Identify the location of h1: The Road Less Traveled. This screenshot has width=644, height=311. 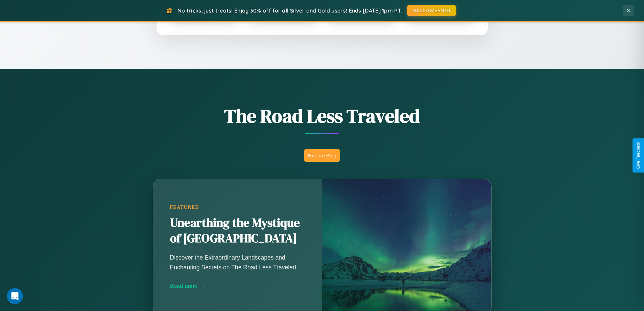
(322, 116).